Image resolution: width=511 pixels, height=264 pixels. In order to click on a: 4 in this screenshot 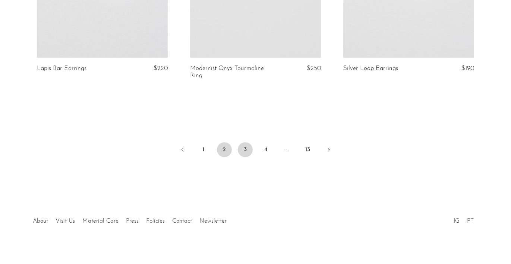, I will do `click(266, 150)`.